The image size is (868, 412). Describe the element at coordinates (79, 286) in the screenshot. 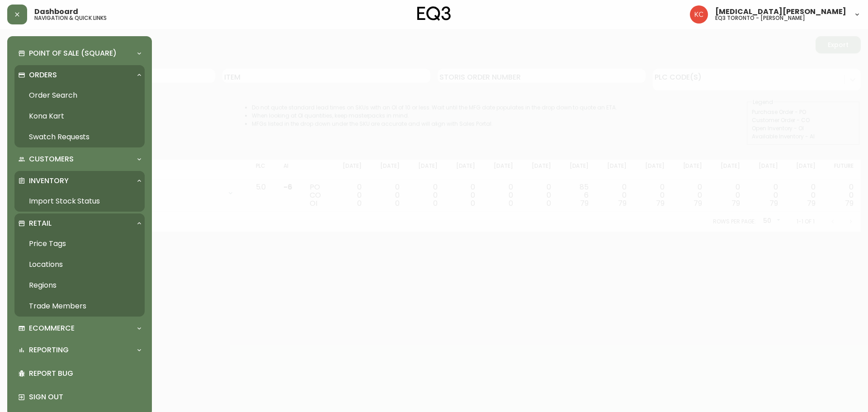

I see `a: Regions` at that location.